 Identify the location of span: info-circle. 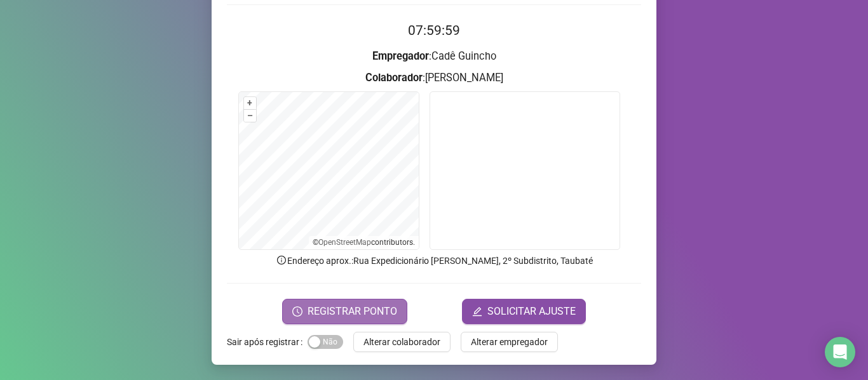
(282, 260).